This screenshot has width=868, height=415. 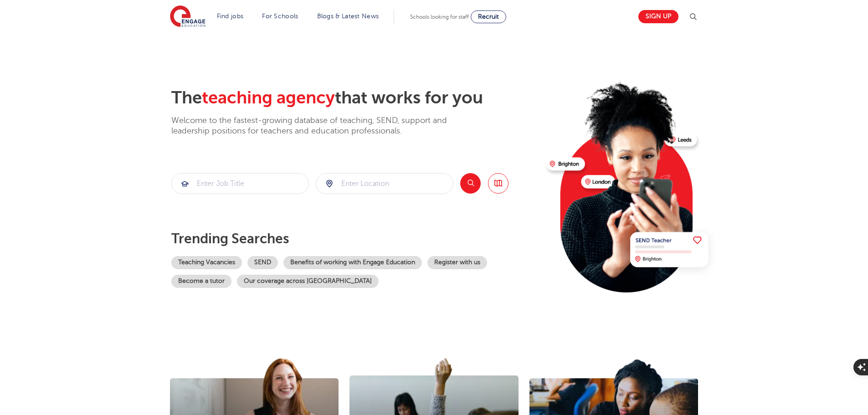 What do you see at coordinates (348, 16) in the screenshot?
I see `a: Blogs & Latest News` at bounding box center [348, 16].